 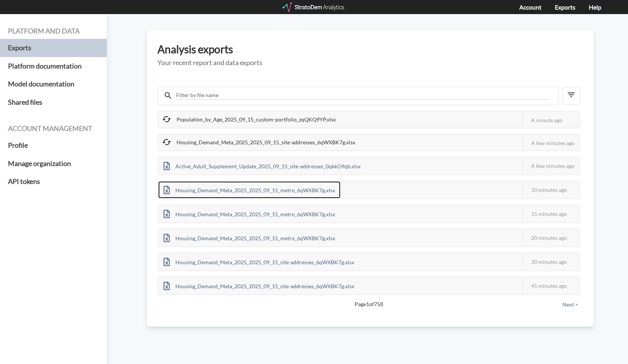 I want to click on h5: Your recent report and data exports, so click(x=370, y=63).